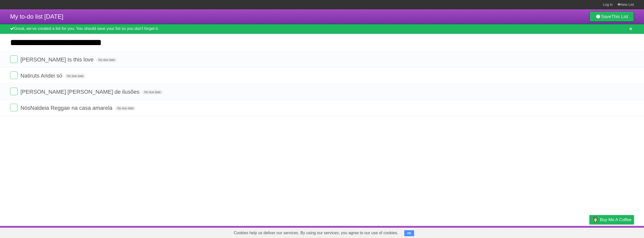 This screenshot has height=238, width=644. I want to click on span: Natiruts Andei só, so click(42, 76).